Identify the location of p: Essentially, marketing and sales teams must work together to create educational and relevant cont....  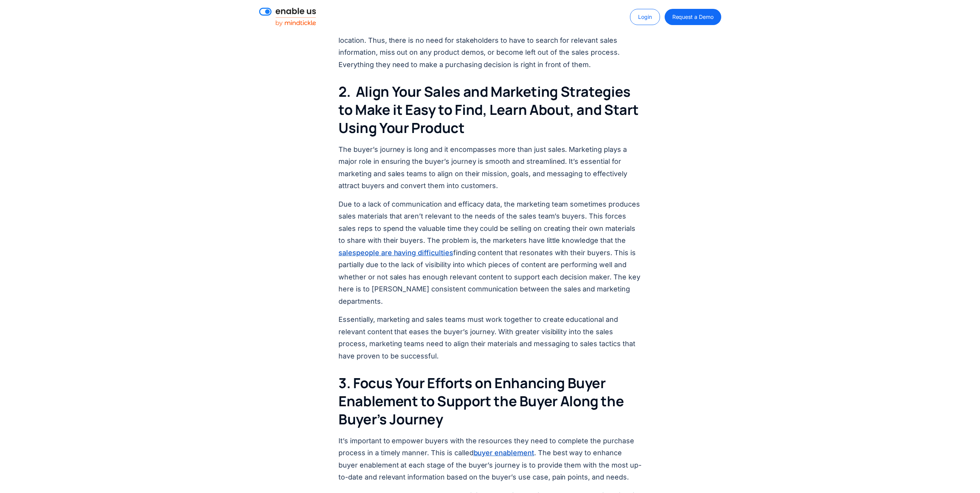
(490, 337).